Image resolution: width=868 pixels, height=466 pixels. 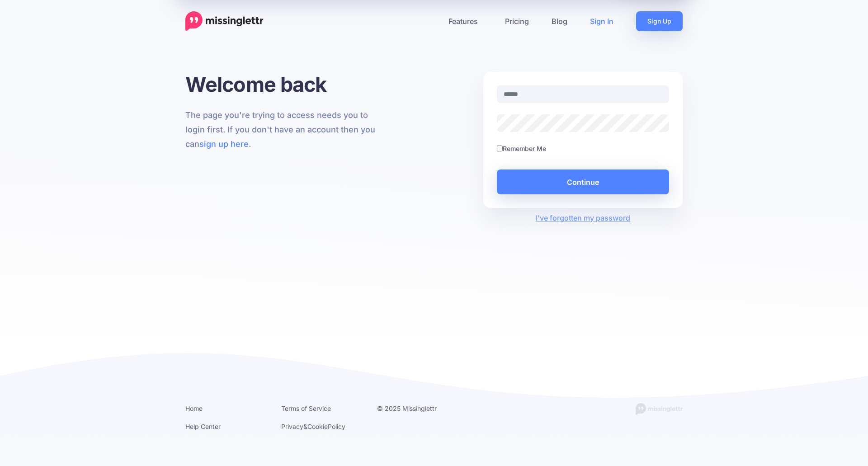 I want to click on label: Remember Me, so click(x=525, y=148).